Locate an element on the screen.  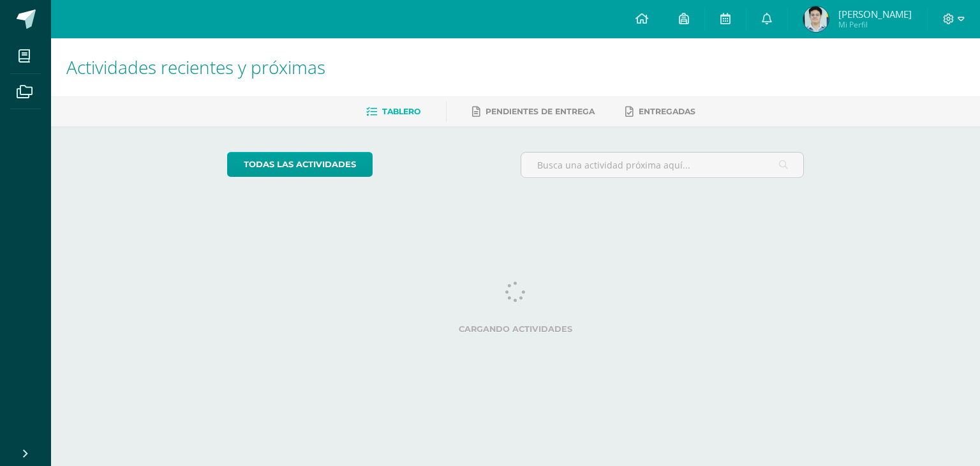
a: todas las Actividades is located at coordinates (300, 164).